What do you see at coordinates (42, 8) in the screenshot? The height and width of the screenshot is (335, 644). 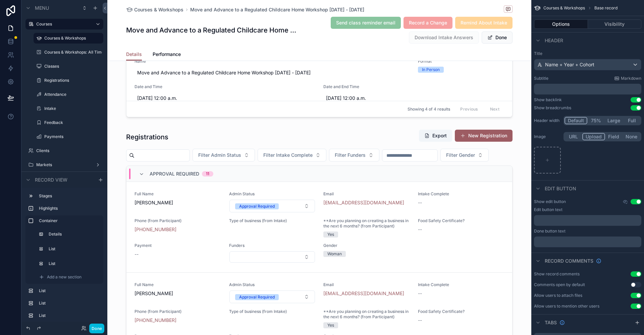 I see `span: Menu` at bounding box center [42, 8].